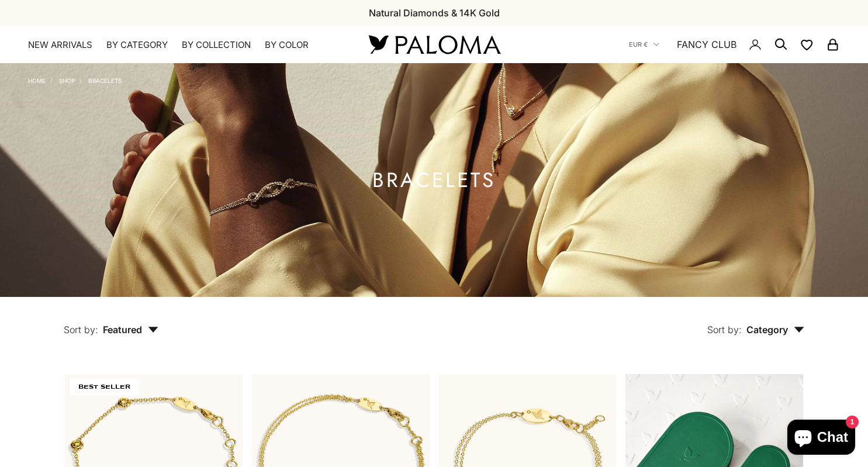 Image resolution: width=868 pixels, height=467 pixels. What do you see at coordinates (104, 386) in the screenshot?
I see `span: BEST SELLER` at bounding box center [104, 386].